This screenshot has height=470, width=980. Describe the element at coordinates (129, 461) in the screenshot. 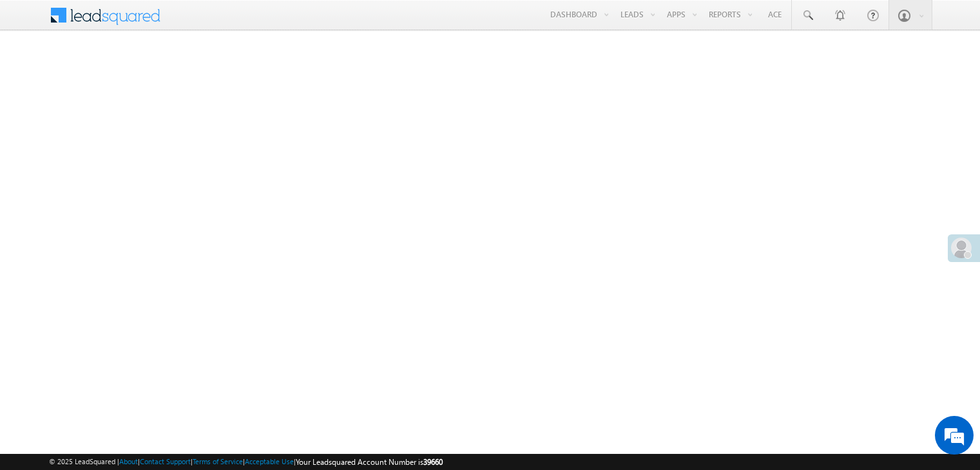

I see `a: About` at that location.